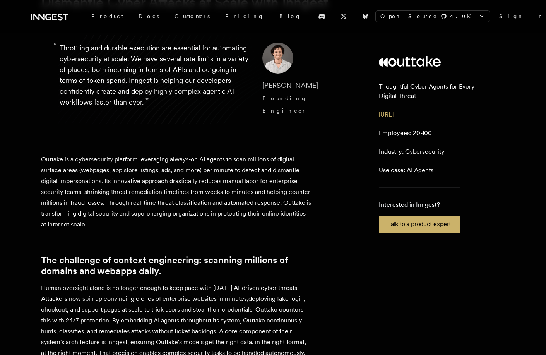 The width and height of the screenshot is (546, 355). I want to click on span: Use case:, so click(392, 170).